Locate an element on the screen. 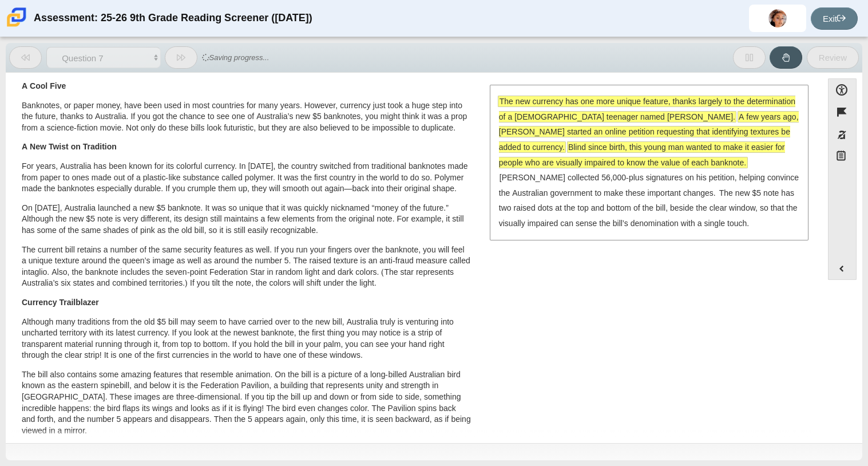  b: A Cool Five is located at coordinates (43, 86).